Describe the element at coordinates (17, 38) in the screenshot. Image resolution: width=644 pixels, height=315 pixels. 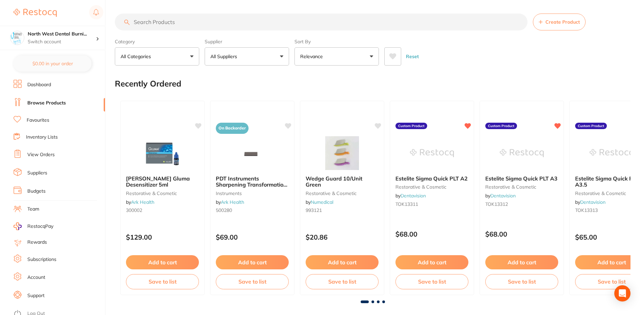
I see `img: North West Dental Burnie` at that location.